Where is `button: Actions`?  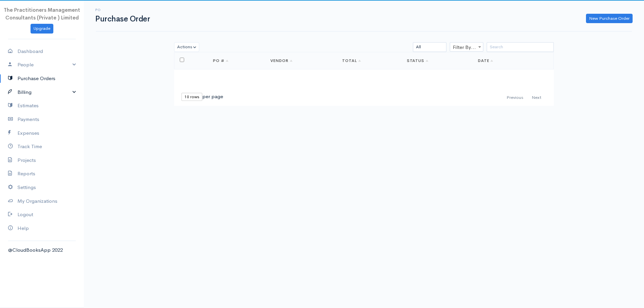
button: Actions is located at coordinates (187, 47).